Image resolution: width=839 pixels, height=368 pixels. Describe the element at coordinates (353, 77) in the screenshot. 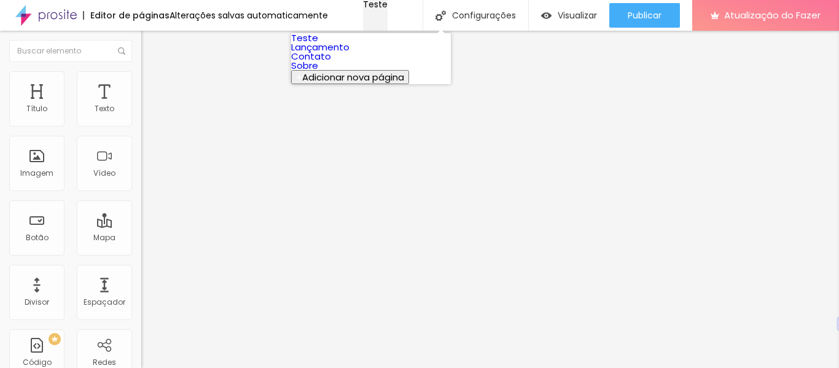

I see `font: Adicionar nova página` at that location.